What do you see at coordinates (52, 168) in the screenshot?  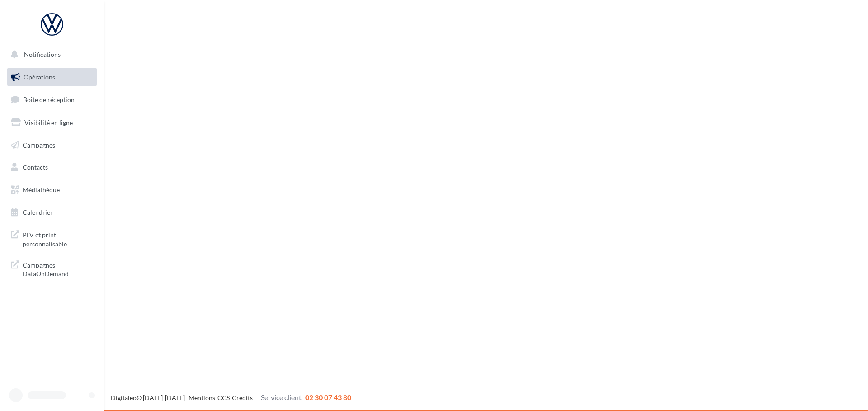 I see `a: Contacts` at bounding box center [52, 168].